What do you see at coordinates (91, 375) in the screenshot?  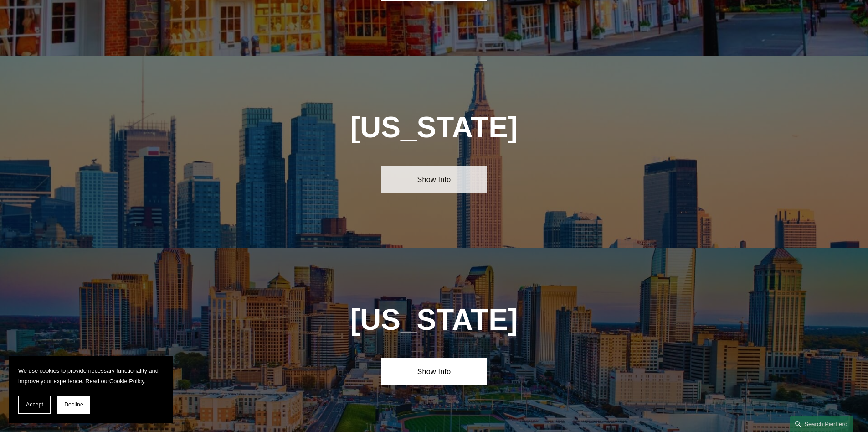 I see `p: We use cookies to provide necessary functionality and improve your experience. Read our .` at bounding box center [91, 375].